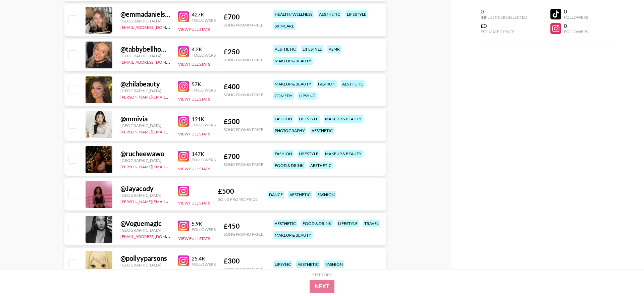  Describe the element at coordinates (371, 223) in the screenshot. I see `div: travel` at that location.